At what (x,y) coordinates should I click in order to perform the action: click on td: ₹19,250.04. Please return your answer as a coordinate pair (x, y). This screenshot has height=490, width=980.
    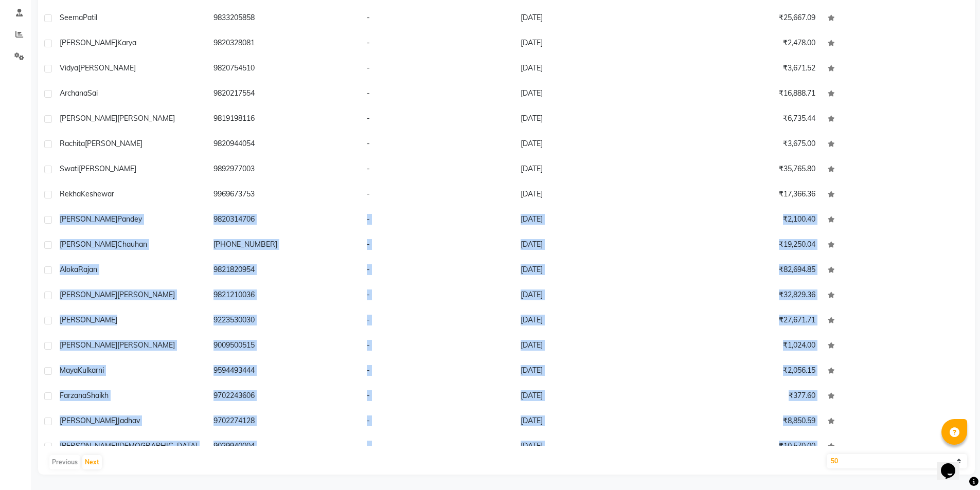
    Looking at the image, I should click on (745, 245).